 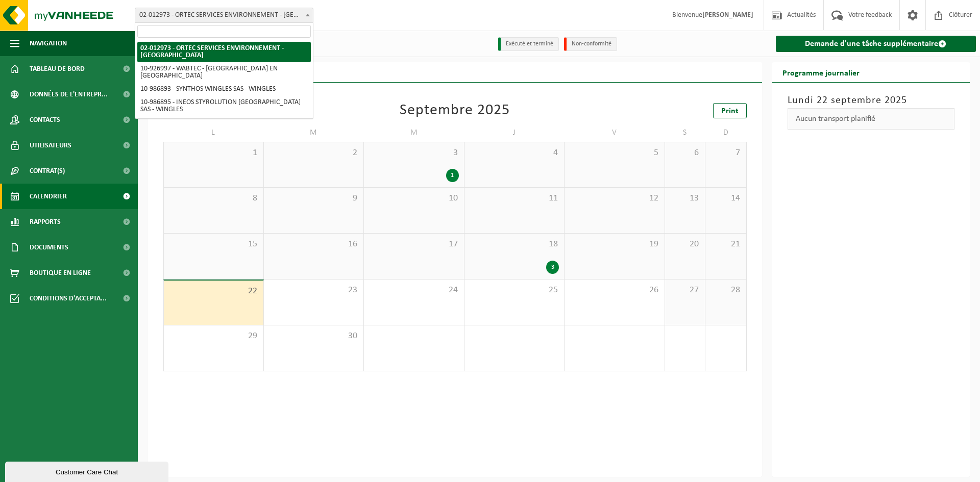 What do you see at coordinates (213, 133) in the screenshot?
I see `td: L` at bounding box center [213, 133].